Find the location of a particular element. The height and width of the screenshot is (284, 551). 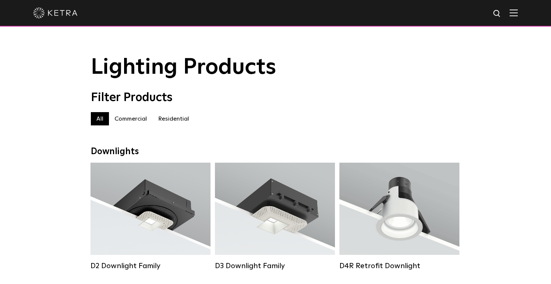

a: D2 Downlight Family Lumen Output:1200Colors:White / Black / Gloss Black / Silver / Bronze / Silve... is located at coordinates (150, 216).